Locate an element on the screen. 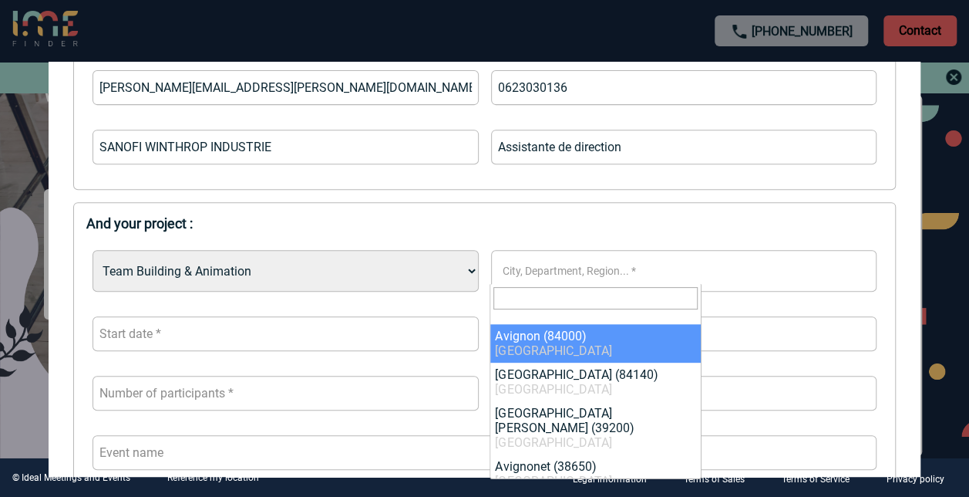  p: Terms of Sales is located at coordinates (714, 479).